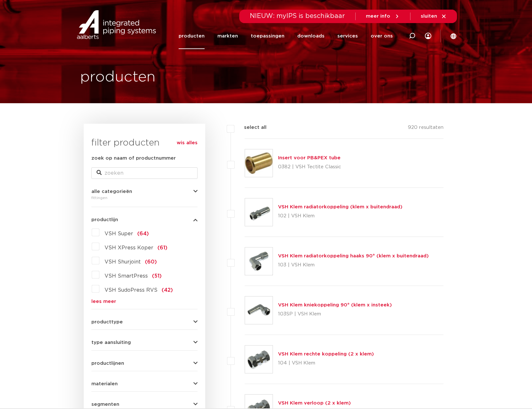 This screenshot has height=409, width=532. Describe the element at coordinates (144, 173) in the screenshot. I see `input: zoeken` at that location.